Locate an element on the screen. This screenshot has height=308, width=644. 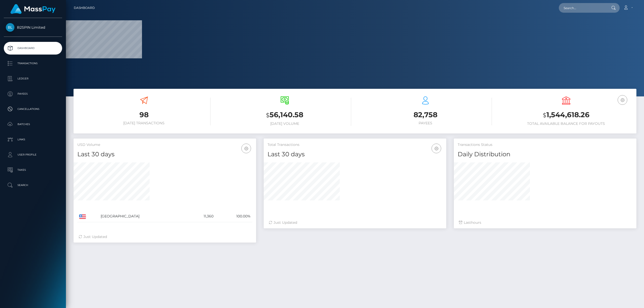
h3: 1,544,618.26 is located at coordinates (566, 115).